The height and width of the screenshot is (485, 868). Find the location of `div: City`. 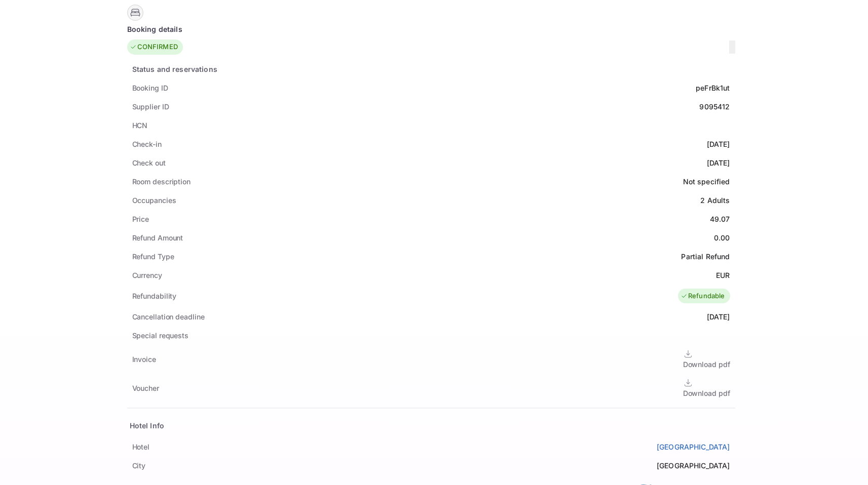

div: City is located at coordinates (139, 465).